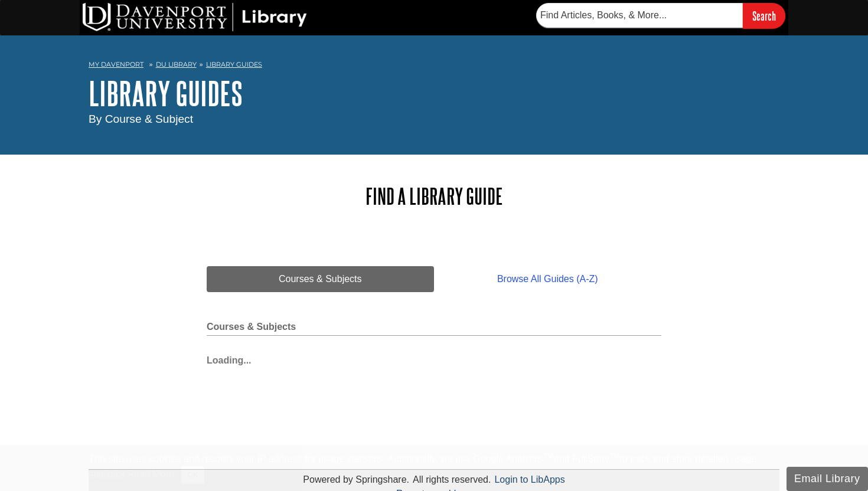  Describe the element at coordinates (434, 93) in the screenshot. I see `h1: Library Guides` at that location.